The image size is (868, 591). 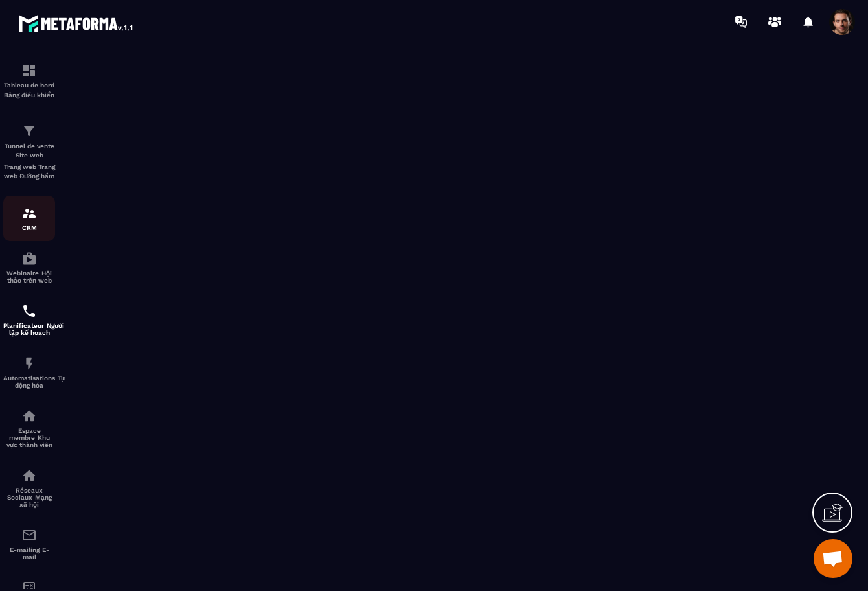 I want to click on img: email, so click(x=29, y=535).